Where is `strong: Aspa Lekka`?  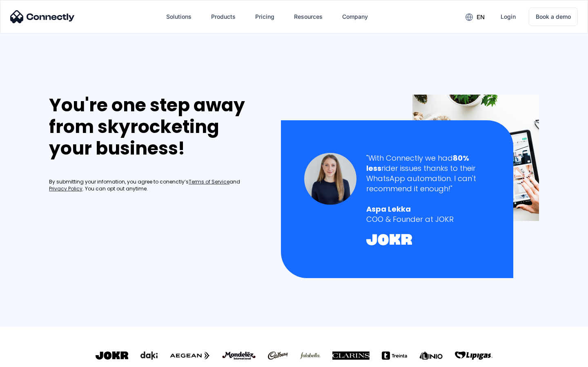 strong: Aspa Lekka is located at coordinates (388, 209).